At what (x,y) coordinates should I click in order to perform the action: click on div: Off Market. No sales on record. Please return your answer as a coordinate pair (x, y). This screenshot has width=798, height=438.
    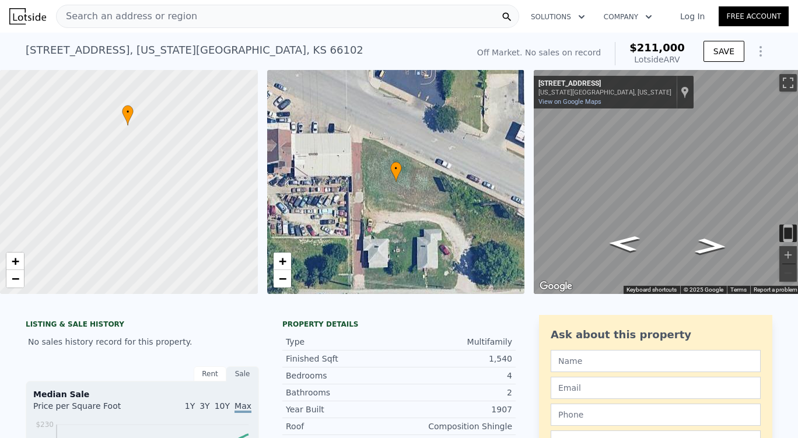
    Looking at the image, I should click on (539, 52).